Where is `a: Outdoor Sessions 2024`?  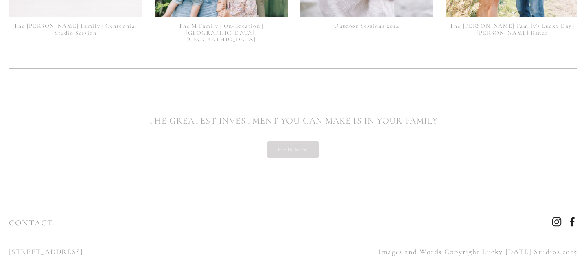
a: Outdoor Sessions 2024 is located at coordinates (367, 26).